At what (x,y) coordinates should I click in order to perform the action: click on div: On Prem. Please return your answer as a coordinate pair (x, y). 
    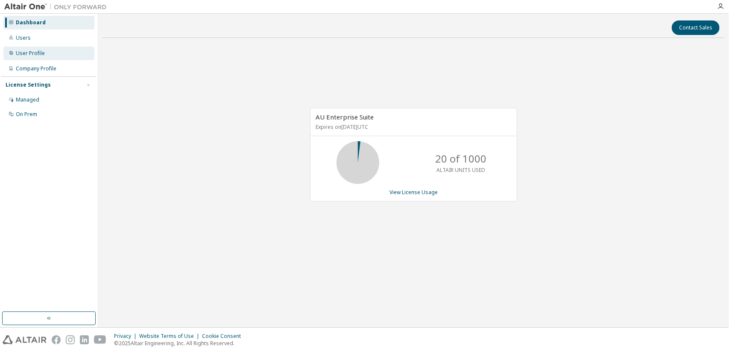
    Looking at the image, I should click on (26, 114).